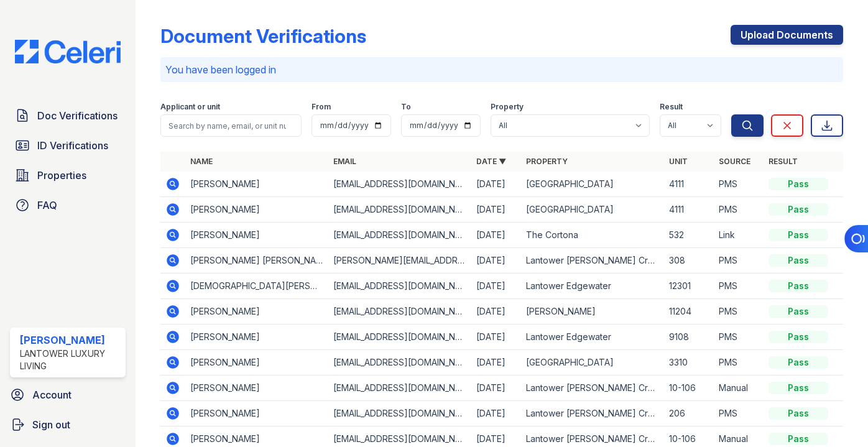 Image resolution: width=868 pixels, height=447 pixels. Describe the element at coordinates (679, 161) in the screenshot. I see `a: Unit` at that location.